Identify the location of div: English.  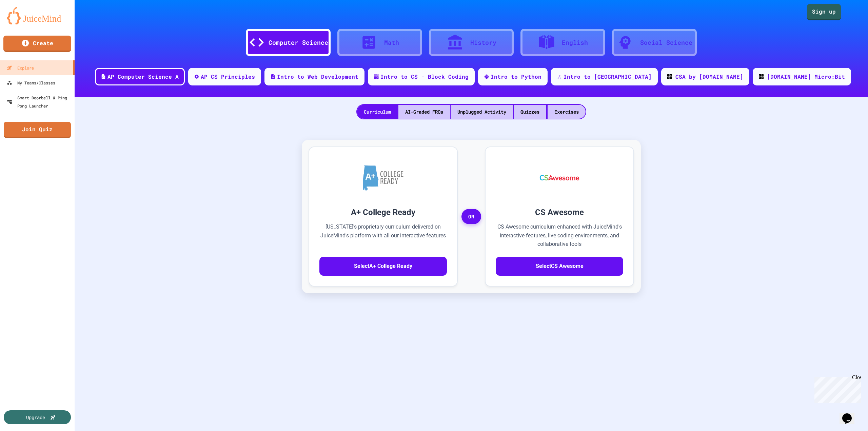
(575, 42).